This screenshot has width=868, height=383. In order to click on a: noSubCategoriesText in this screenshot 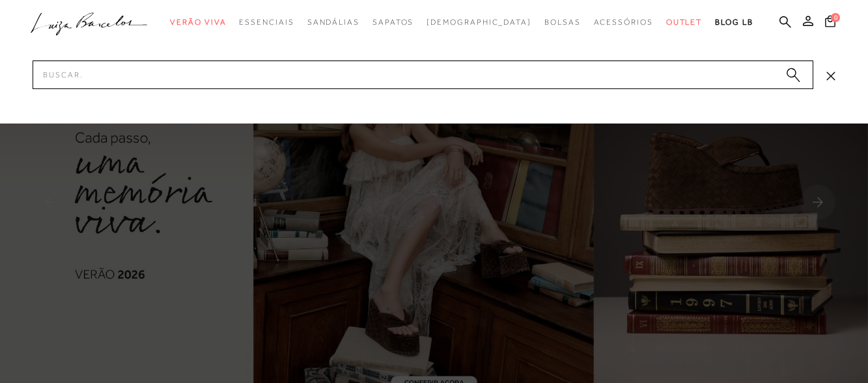, I will do `click(479, 22)`.